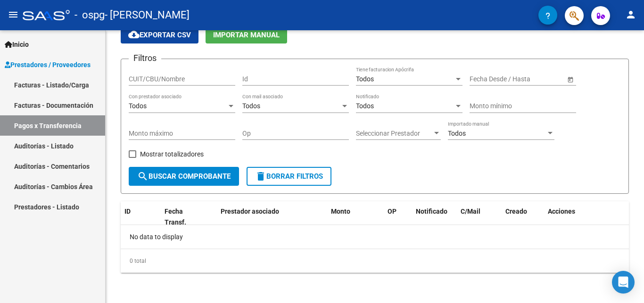 Image resolution: width=644 pixels, height=303 pixels. What do you see at coordinates (250, 211) in the screenshot?
I see `span: Prestador asociado` at bounding box center [250, 211].